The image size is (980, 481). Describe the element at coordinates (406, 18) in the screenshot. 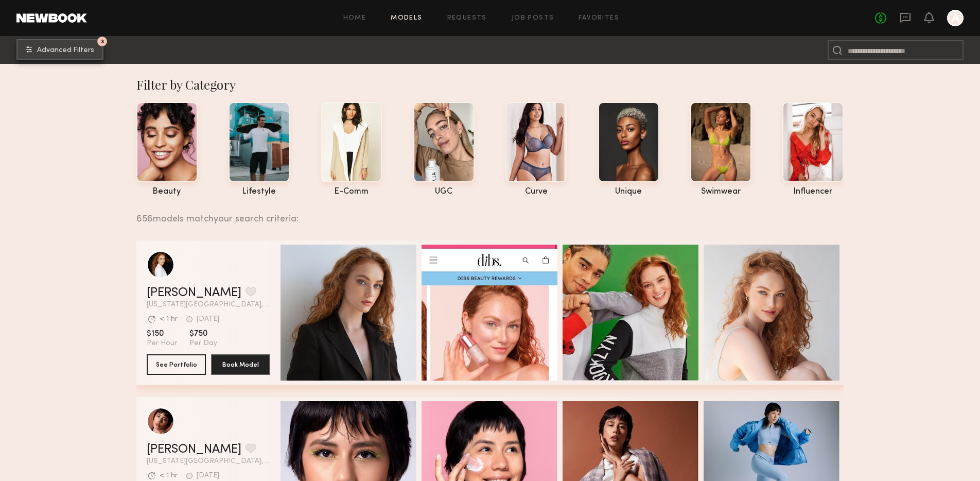

I see `a: Models` at that location.